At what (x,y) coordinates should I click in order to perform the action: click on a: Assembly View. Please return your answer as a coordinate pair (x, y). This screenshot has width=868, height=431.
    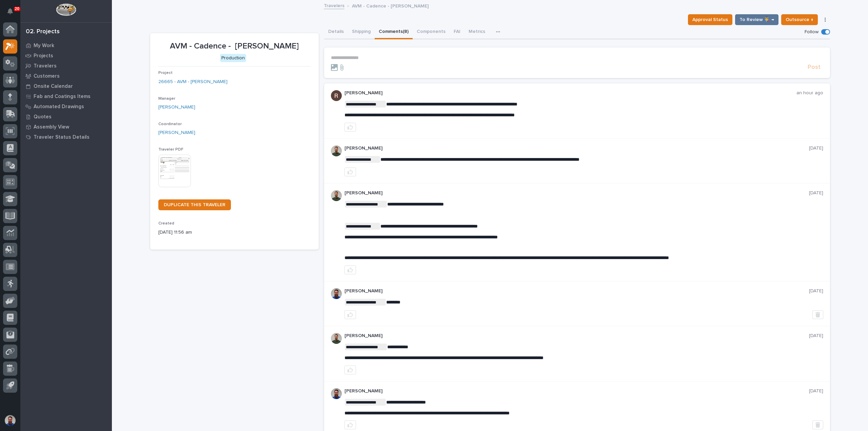
    Looking at the image, I should click on (66, 127).